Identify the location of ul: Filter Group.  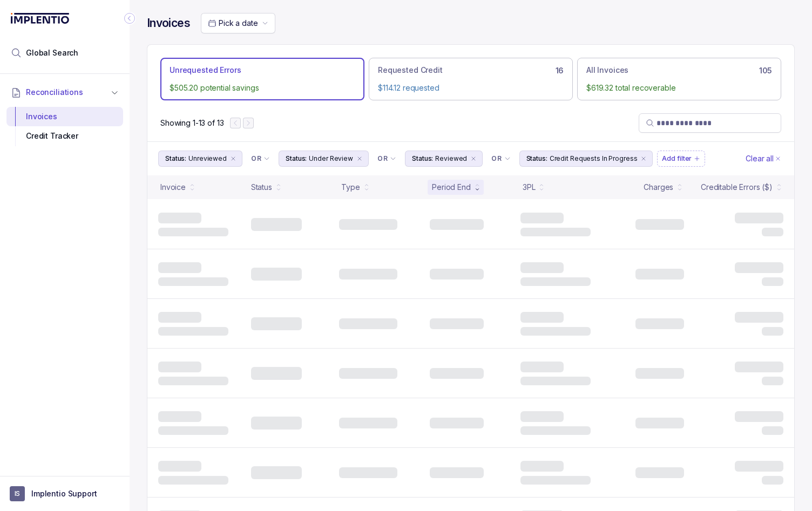
(451, 159).